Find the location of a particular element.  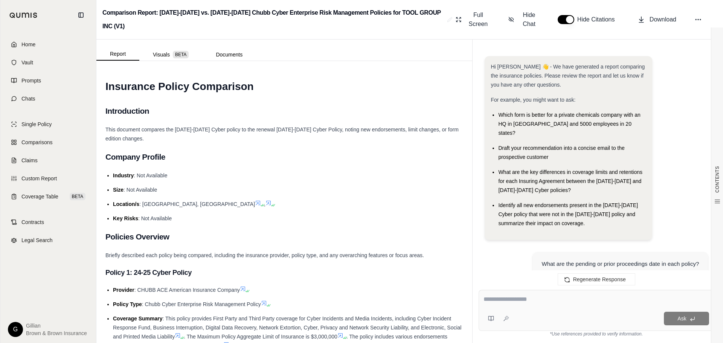

div: *Use references provided to verify information. is located at coordinates (596, 334).